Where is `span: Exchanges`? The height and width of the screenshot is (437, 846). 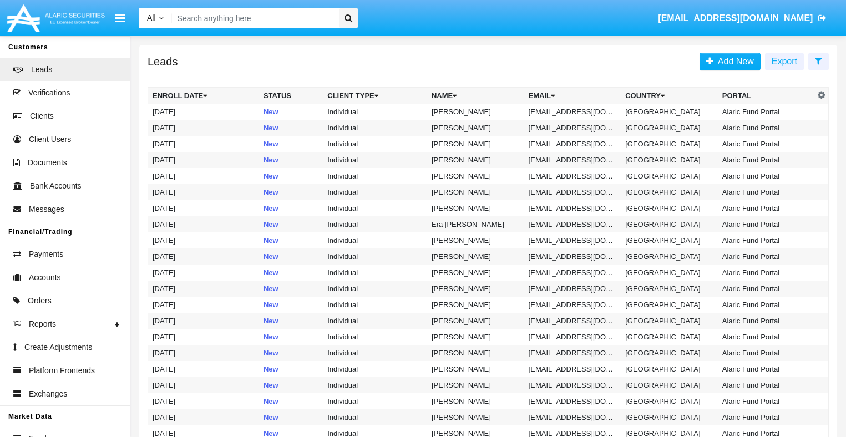 span: Exchanges is located at coordinates (48, 394).